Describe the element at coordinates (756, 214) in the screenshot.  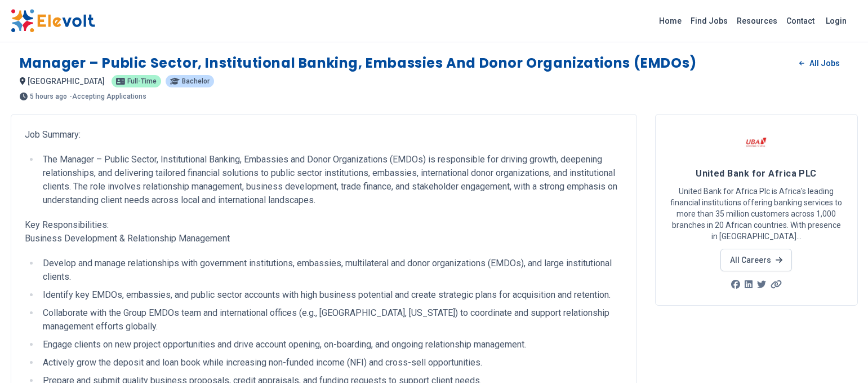
I see `p: United Bank for Africa Plc is Africa's leading financial institutions offering banking services t...` at that location.